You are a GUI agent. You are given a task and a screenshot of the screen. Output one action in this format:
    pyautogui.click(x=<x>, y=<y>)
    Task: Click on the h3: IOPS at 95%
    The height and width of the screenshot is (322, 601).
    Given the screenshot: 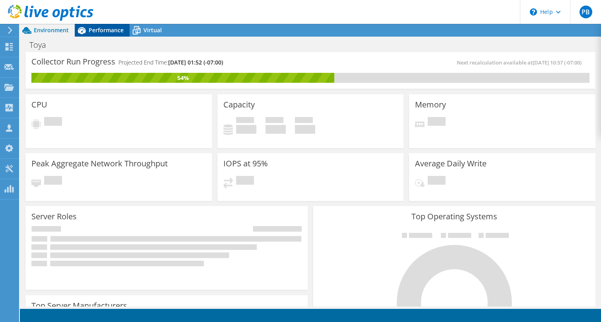 What is the action you would take?
    pyautogui.click(x=246, y=163)
    